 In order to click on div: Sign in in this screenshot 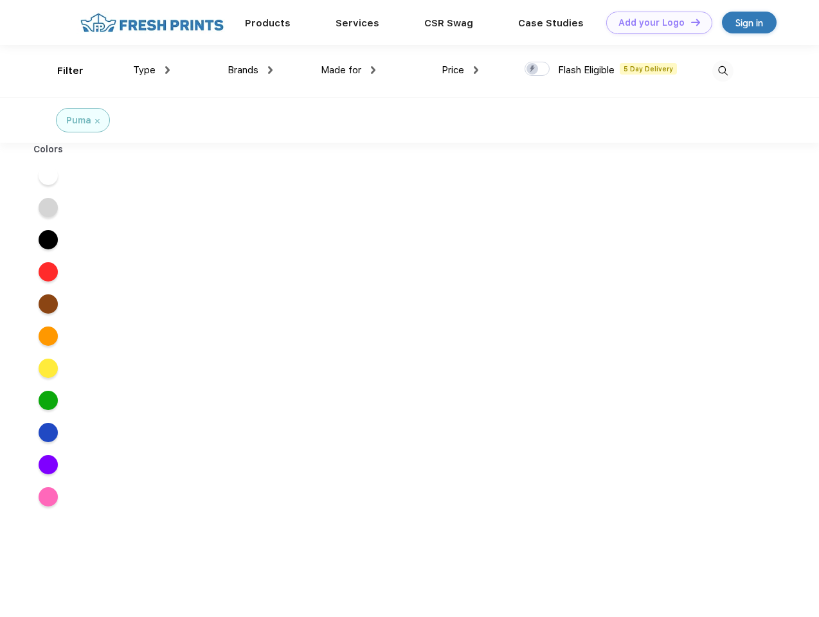, I will do `click(749, 22)`.